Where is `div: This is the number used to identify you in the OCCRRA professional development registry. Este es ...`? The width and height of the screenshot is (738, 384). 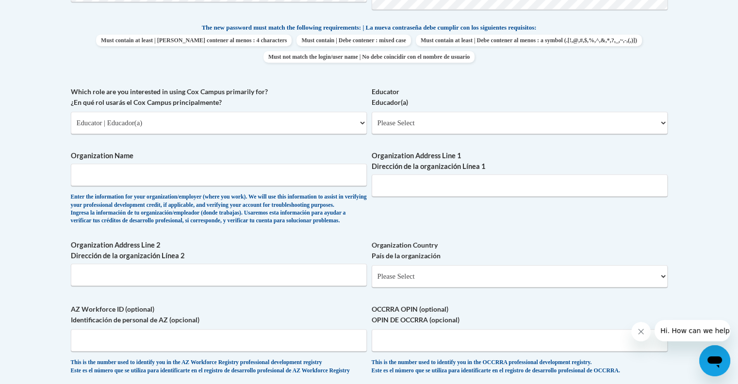 div: This is the number used to identify you in the OCCRRA professional development registry. Este es ... is located at coordinates (520, 367).